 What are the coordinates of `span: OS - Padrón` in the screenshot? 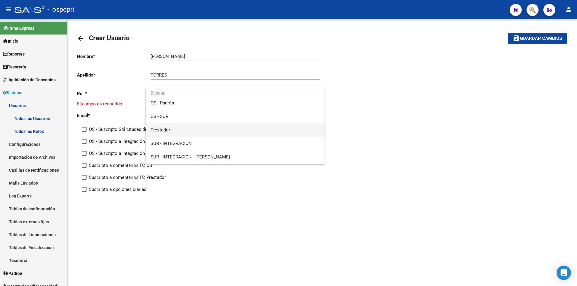 It's located at (162, 103).